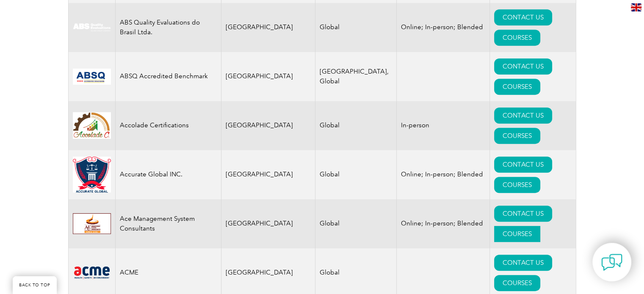 The image size is (644, 294). What do you see at coordinates (168, 77) in the screenshot?
I see `td: ABSQ Accredited Benchmark` at bounding box center [168, 77].